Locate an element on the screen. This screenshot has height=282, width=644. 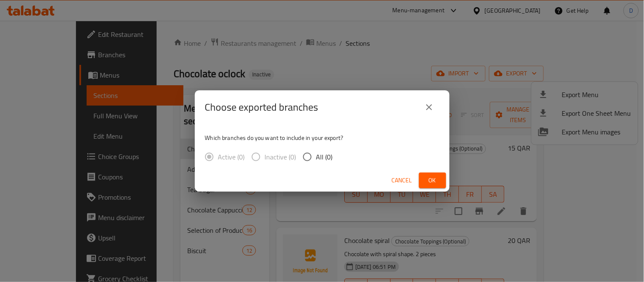
span: Inactive (0) is located at coordinates (281, 157).